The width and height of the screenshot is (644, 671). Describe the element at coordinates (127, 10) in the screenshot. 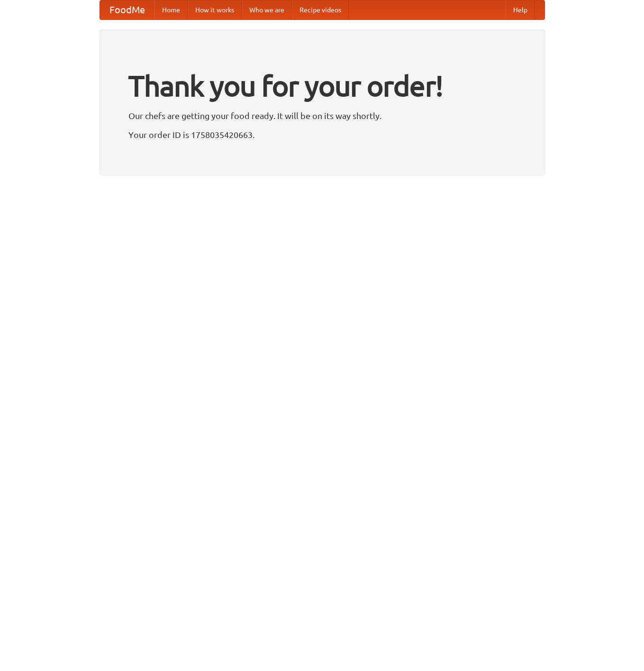

I see `a: FoodMe` at that location.